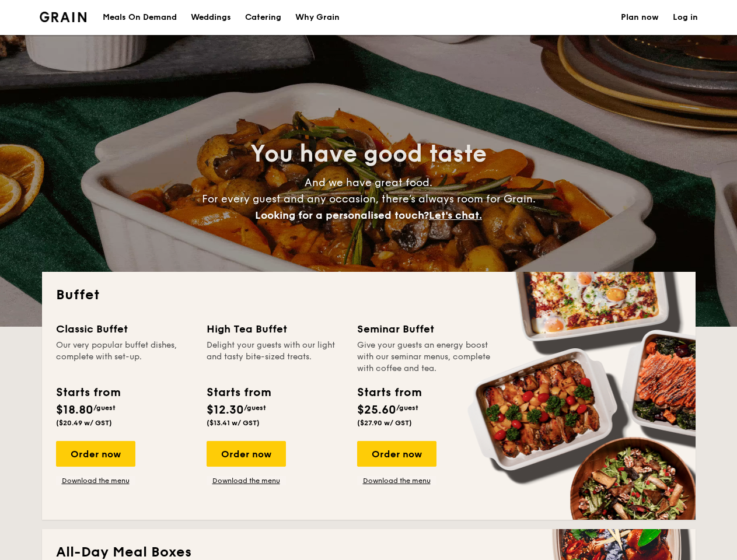 Image resolution: width=737 pixels, height=560 pixels. What do you see at coordinates (342, 216) in the screenshot?
I see `span: Looking for a personalised touch?` at bounding box center [342, 216].